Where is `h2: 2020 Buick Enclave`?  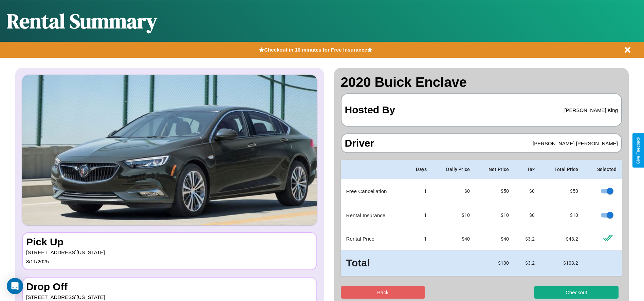
h2: 2020 Buick Enclave is located at coordinates (481, 82).